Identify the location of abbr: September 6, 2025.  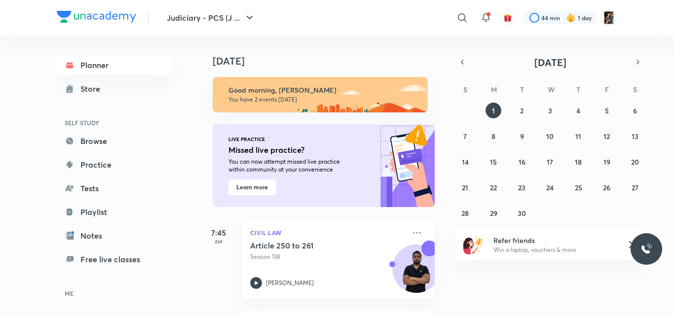
(635, 110).